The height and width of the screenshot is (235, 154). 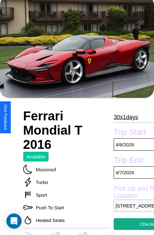 I want to click on p: Moonroof, so click(x=44, y=169).